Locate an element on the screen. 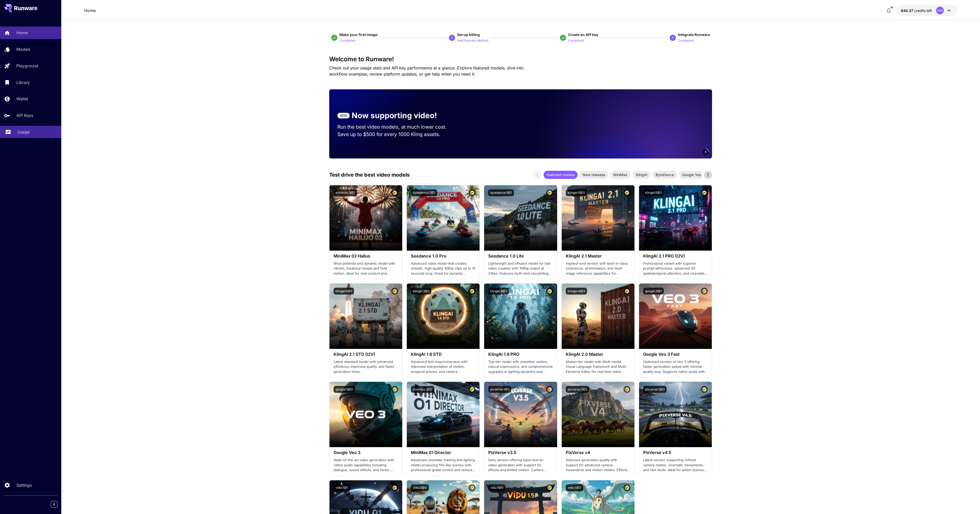 Image resolution: width=980 pixels, height=514 pixels. h3: PixVerse v4 is located at coordinates (598, 452).